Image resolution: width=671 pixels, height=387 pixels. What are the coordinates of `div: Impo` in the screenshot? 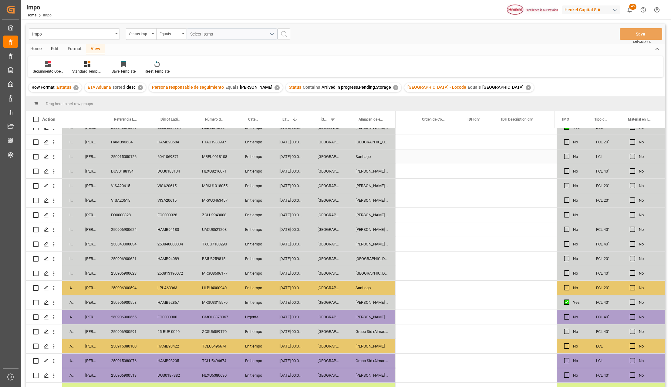 It's located at (73, 33).